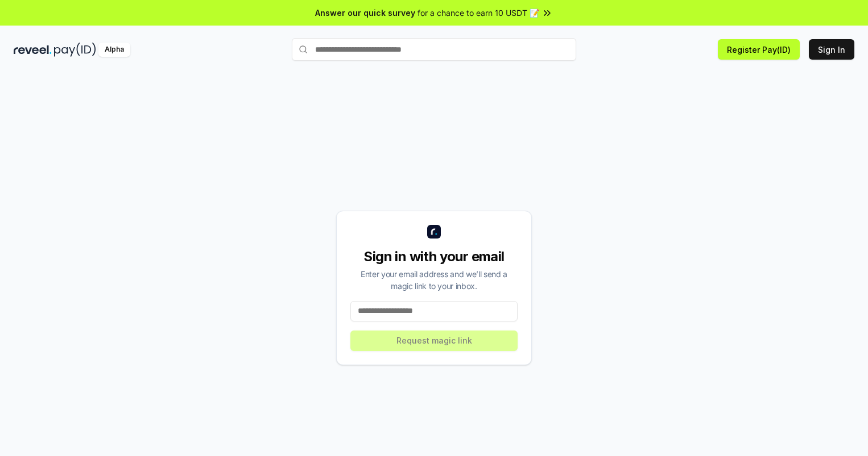 This screenshot has width=868, height=456. I want to click on img: logo_small, so click(434, 232).